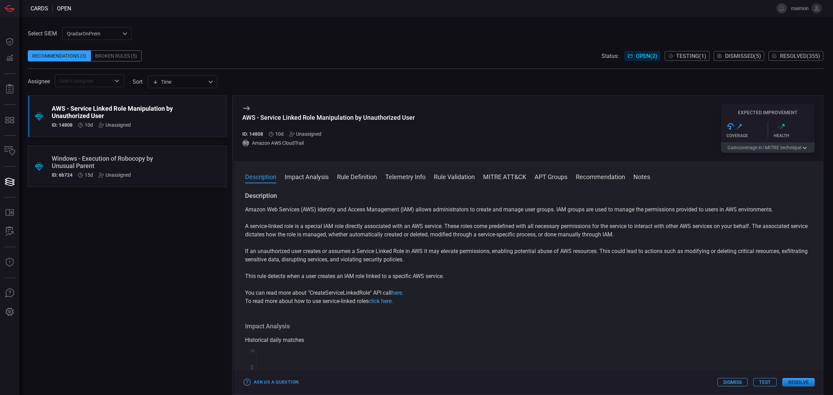 This screenshot has height=395, width=833. I want to click on button: Notes, so click(642, 176).